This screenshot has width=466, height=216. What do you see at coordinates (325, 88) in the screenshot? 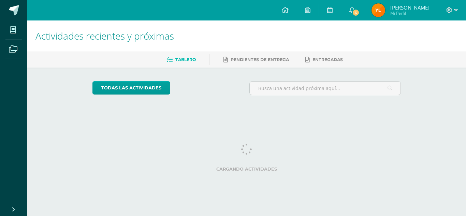
I see `input: Busca una actividad próxima aquí...` at bounding box center [325, 88].